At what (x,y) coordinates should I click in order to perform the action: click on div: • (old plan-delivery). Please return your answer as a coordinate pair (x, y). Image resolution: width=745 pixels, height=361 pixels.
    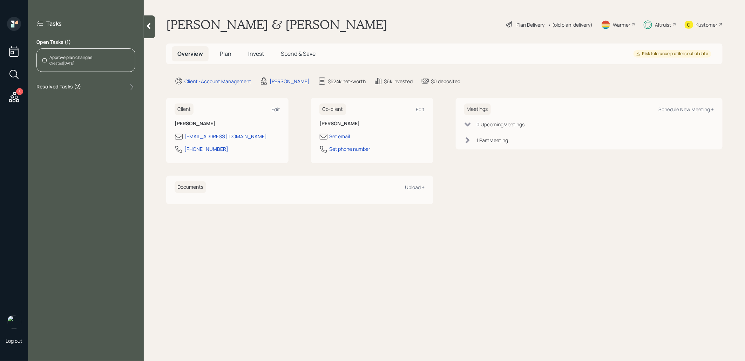
    Looking at the image, I should click on (570, 25).